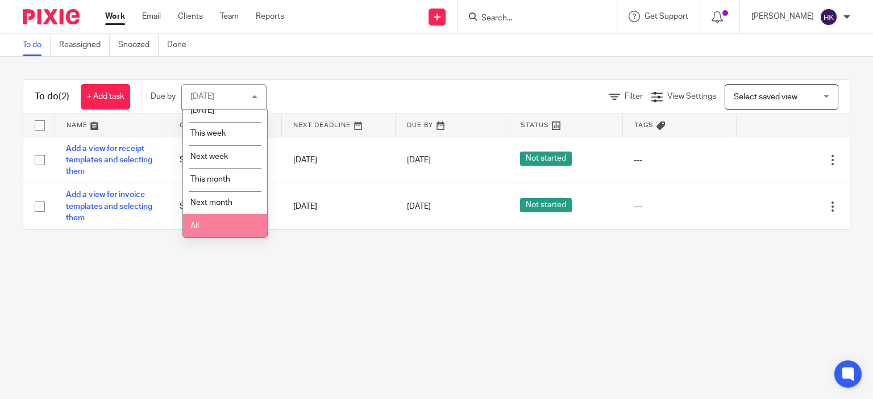 This screenshot has width=873, height=399. I want to click on span: Select saved view, so click(765, 97).